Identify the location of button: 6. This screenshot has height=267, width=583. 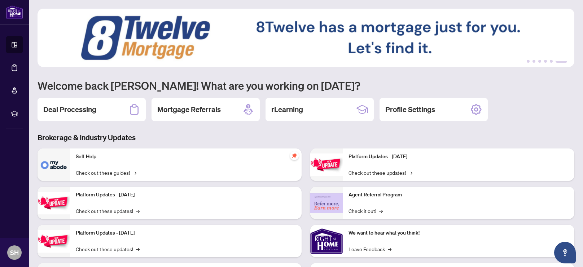
(561, 61).